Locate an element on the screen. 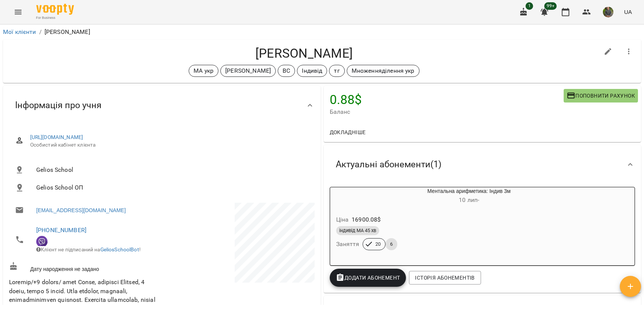  button: Ментальна арифметика: Індив 3м10 лип- Ціна16900.08$індивід МА 45 хвЗаняття206 is located at coordinates (451, 223).